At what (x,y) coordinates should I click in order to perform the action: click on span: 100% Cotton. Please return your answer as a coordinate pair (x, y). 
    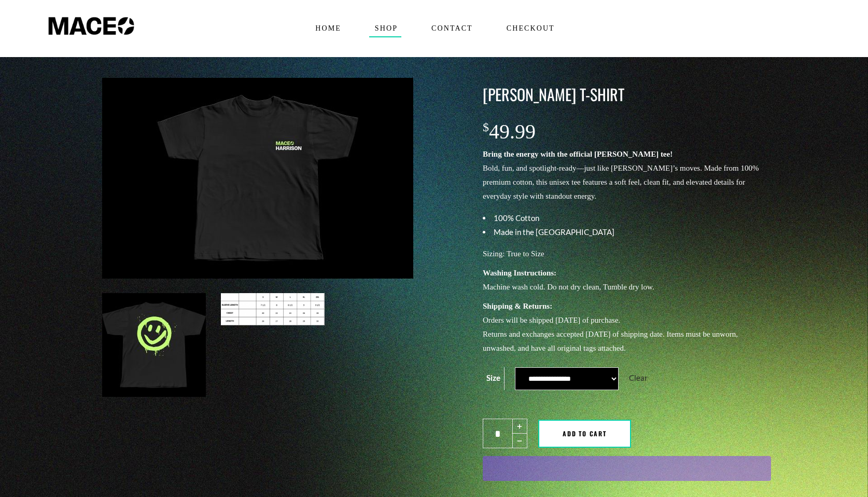
    Looking at the image, I should click on (516, 218).